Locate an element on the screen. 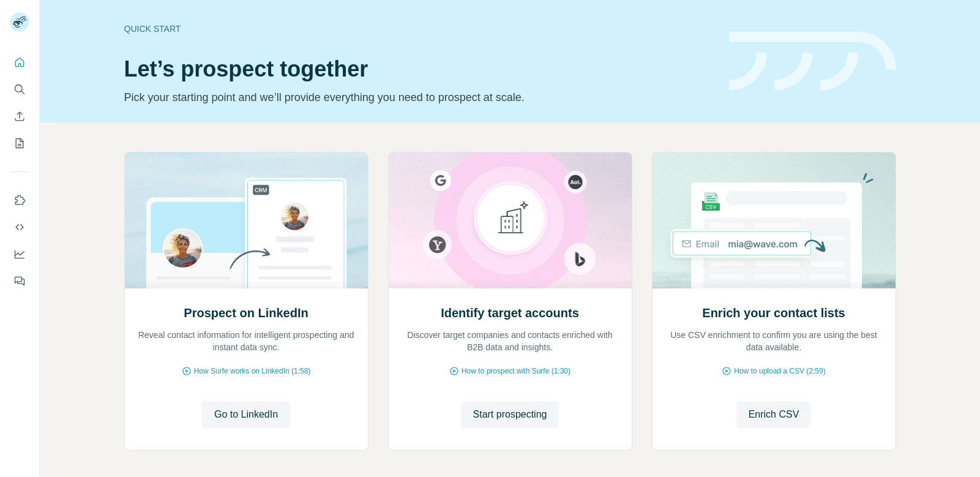 The image size is (980, 477). span: How to upload a CSV (2:59) is located at coordinates (779, 371).